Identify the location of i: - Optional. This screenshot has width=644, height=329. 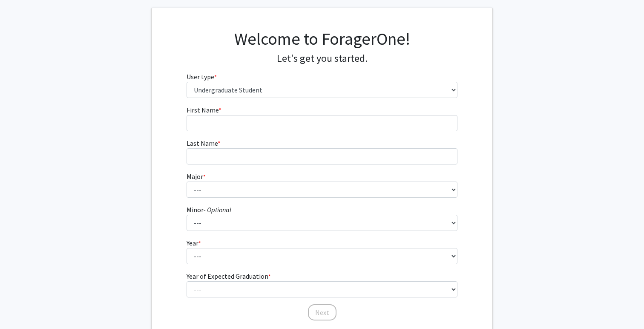
(217, 210).